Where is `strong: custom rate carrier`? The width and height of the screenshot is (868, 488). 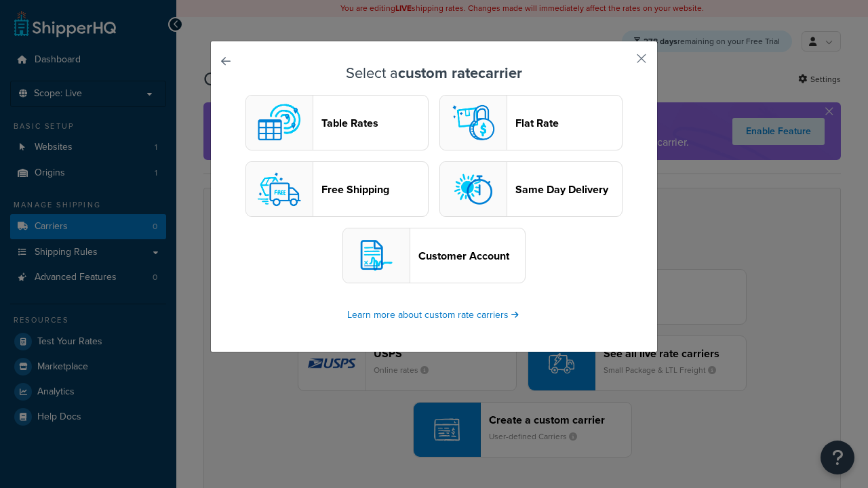
strong: custom rate carrier is located at coordinates (459, 72).